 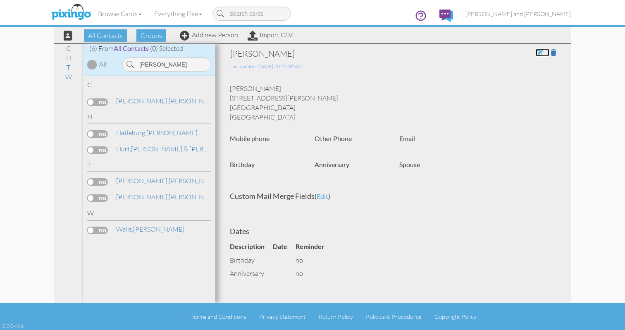 What do you see at coordinates (314, 246) in the screenshot?
I see `th: Reminder` at bounding box center [314, 246].